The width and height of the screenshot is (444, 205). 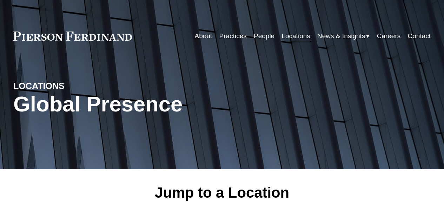 What do you see at coordinates (65, 86) in the screenshot?
I see `h4: LOCATIONS` at bounding box center [65, 86].